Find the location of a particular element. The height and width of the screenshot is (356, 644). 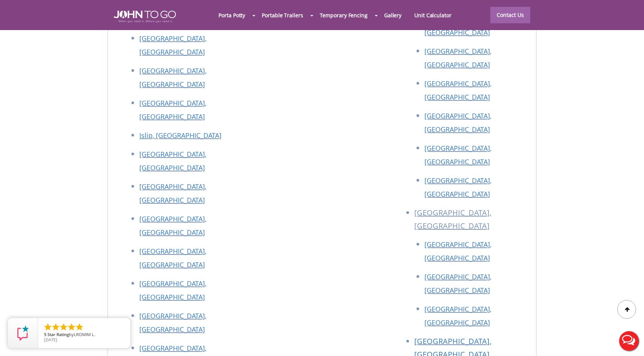

span: by is located at coordinates (84, 335).